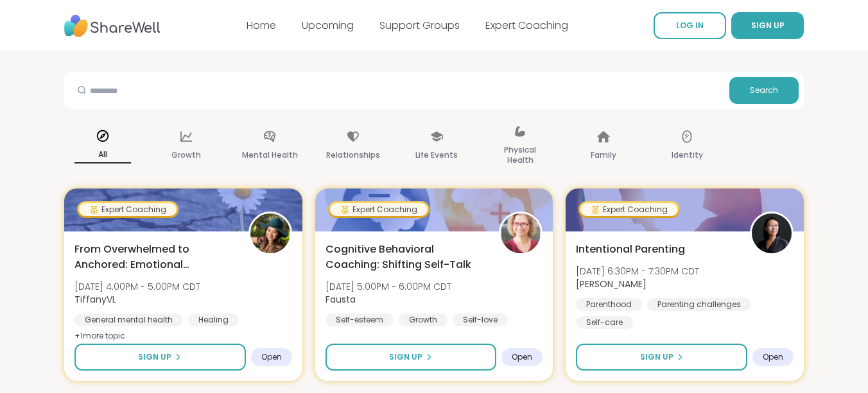 The height and width of the screenshot is (393, 868). What do you see at coordinates (767, 25) in the screenshot?
I see `span: SIGN UP` at bounding box center [767, 25].